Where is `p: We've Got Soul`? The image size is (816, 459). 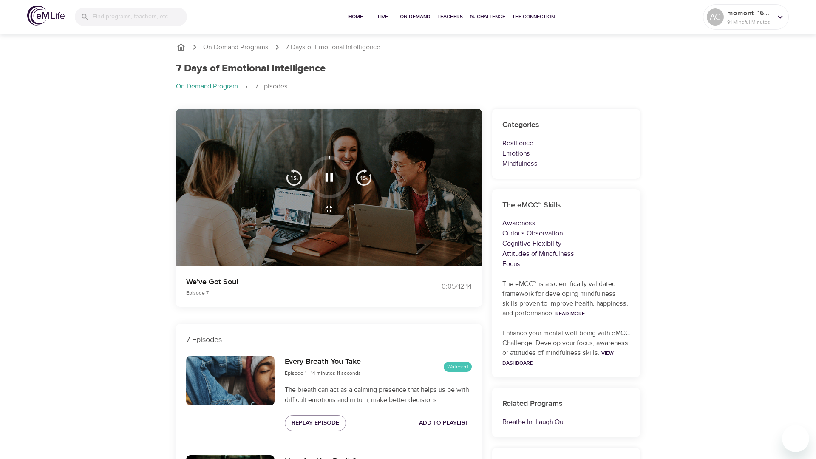
p: We've Got Soul is located at coordinates (292, 282).